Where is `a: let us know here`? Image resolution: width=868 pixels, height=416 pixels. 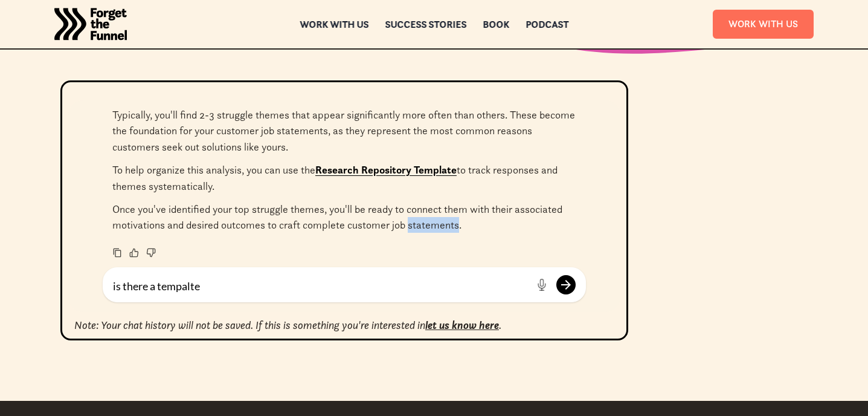 a: let us know here is located at coordinates (462, 325).